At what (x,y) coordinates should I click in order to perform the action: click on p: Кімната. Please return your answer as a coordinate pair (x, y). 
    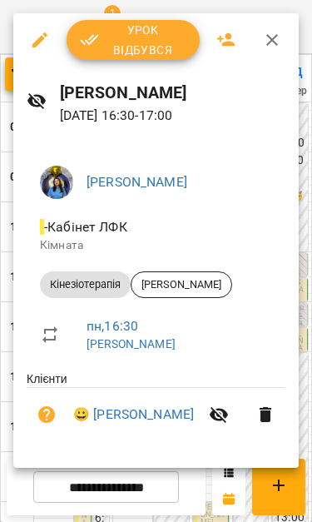
    Looking at the image, I should click on (156, 245).